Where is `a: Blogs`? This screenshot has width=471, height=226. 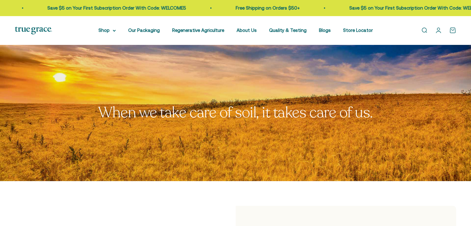
a: Blogs is located at coordinates (325, 30).